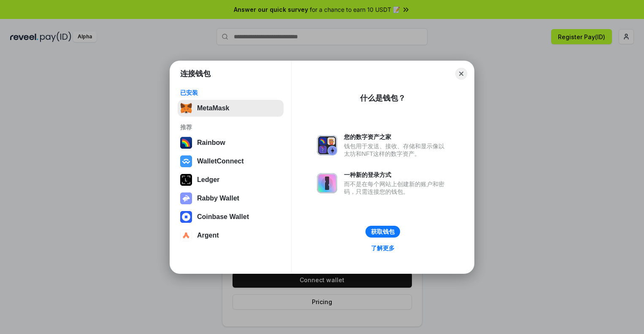 The image size is (644, 334). Describe the element at coordinates (211, 143) in the screenshot. I see `div: Rainbow` at that location.